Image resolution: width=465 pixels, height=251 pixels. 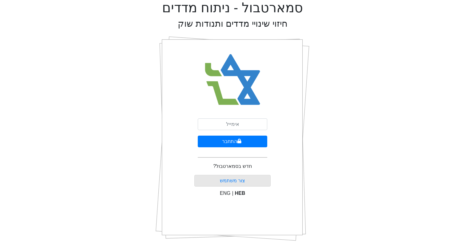 What do you see at coordinates (232, 24) in the screenshot?
I see `h2: חיזוי שינויי מדדים ותנודות שוק` at bounding box center [232, 24].